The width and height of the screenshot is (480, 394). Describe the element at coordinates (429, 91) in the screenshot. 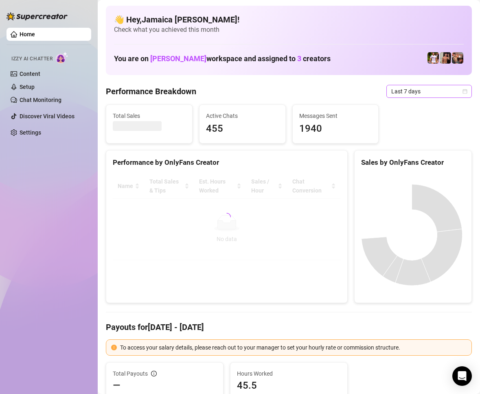

I see `span: Last 7 days` at that location.